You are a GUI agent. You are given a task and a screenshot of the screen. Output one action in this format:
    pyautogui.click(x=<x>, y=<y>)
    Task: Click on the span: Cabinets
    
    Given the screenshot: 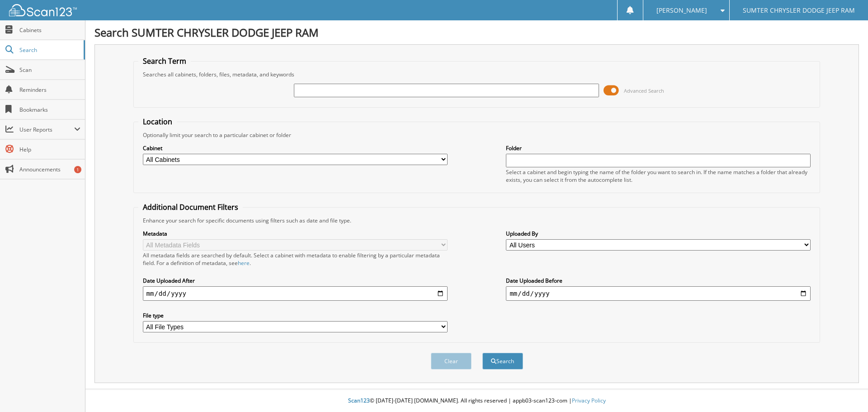 What is the action you would take?
    pyautogui.click(x=50, y=30)
    